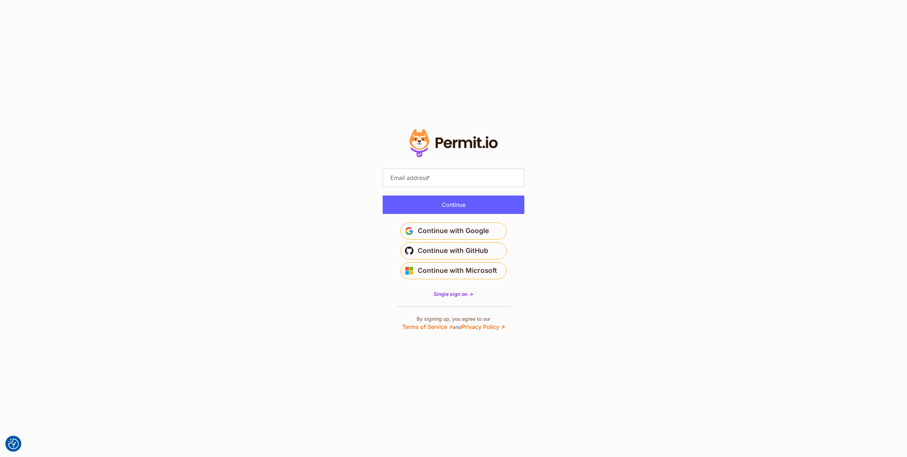 The height and width of the screenshot is (457, 907). I want to click on span: Continue with GitHub, so click(453, 251).